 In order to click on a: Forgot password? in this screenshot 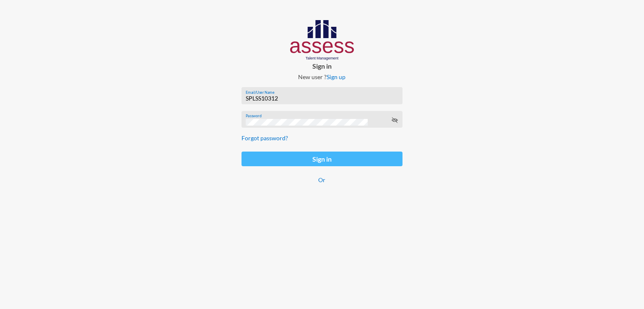, I will do `click(265, 138)`.